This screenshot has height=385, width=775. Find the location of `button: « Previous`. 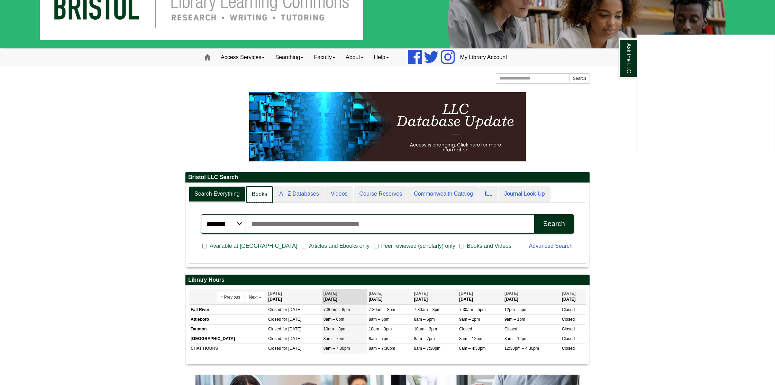

button: « Previous is located at coordinates (230, 297).